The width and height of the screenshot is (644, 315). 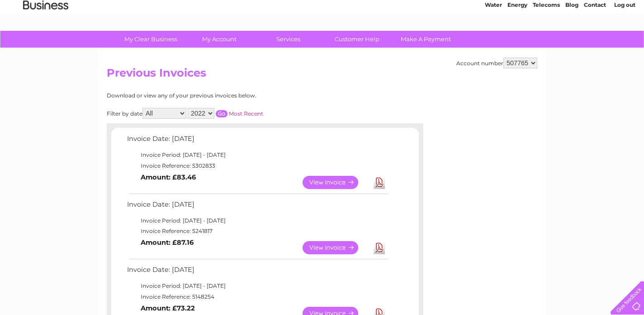 What do you see at coordinates (426, 39) in the screenshot?
I see `a: Make A Payment` at bounding box center [426, 39].